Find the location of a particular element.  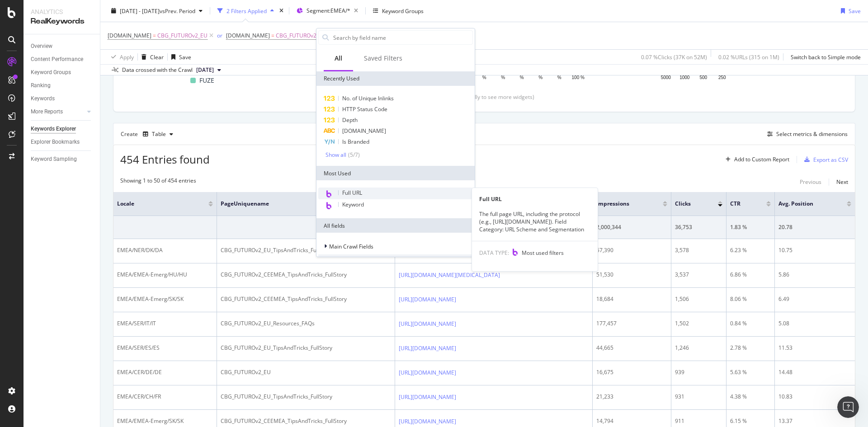

div: More Reports is located at coordinates (46, 112).